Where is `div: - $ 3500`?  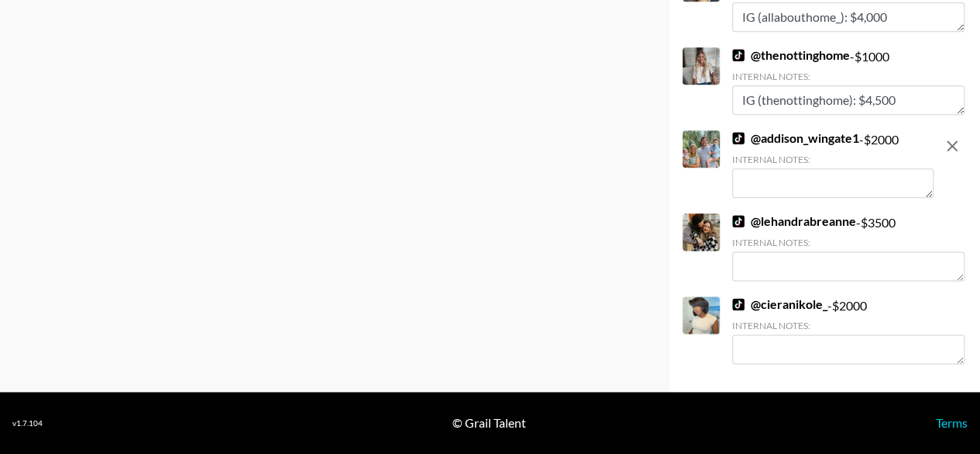 div: - $ 3500 is located at coordinates (849, 247).